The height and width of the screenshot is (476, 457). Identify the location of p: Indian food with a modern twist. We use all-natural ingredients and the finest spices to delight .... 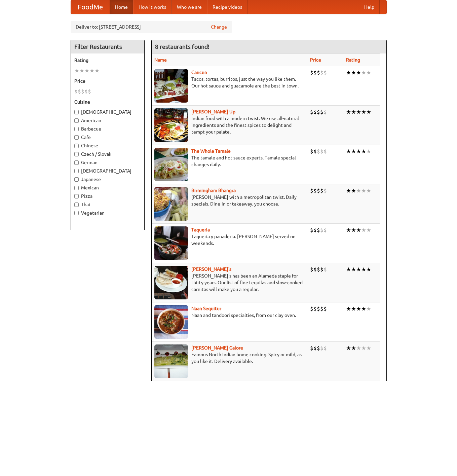
(230, 125).